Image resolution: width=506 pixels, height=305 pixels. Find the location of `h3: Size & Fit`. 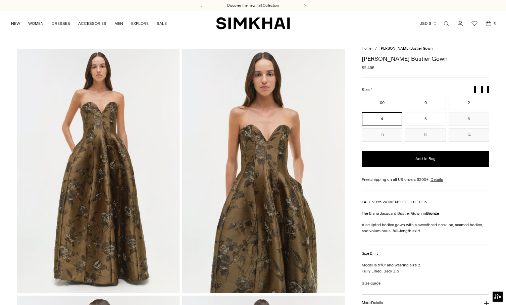

h3: Size & Fit is located at coordinates (370, 253).